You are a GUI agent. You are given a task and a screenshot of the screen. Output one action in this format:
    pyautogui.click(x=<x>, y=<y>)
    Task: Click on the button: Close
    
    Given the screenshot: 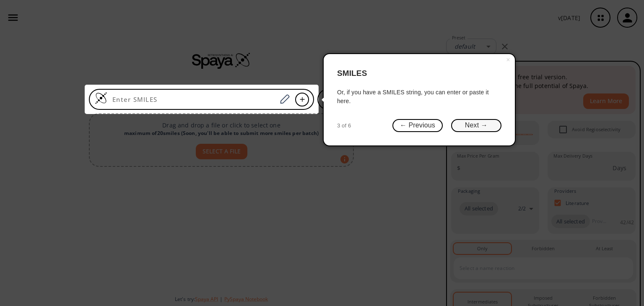 What is the action you would take?
    pyautogui.click(x=508, y=60)
    